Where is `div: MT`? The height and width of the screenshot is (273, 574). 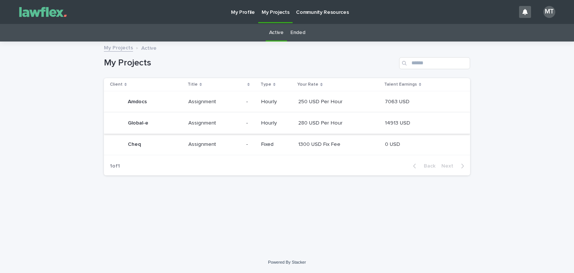 div: MT is located at coordinates (549, 12).